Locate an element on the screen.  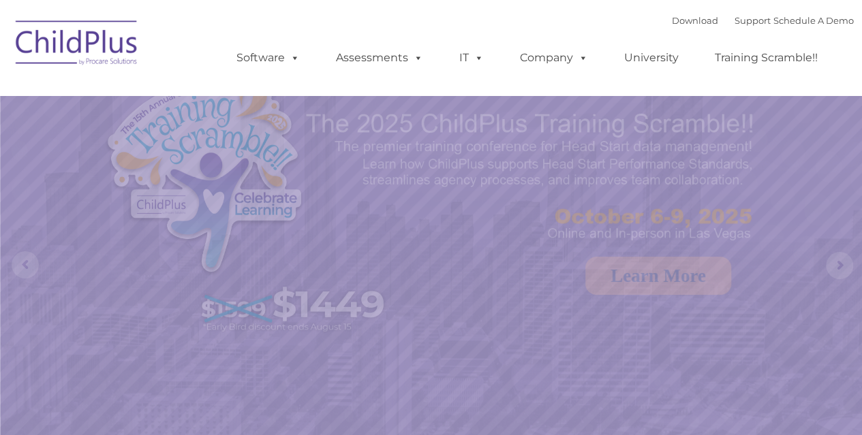
a: Download is located at coordinates (695, 20).